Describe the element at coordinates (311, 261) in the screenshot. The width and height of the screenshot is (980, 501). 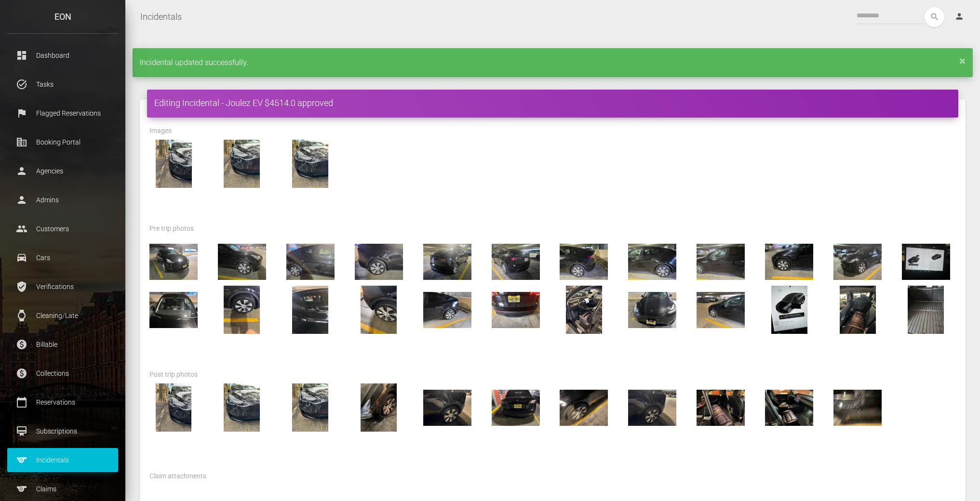
I see `img: 1000029306.jpg` at that location.